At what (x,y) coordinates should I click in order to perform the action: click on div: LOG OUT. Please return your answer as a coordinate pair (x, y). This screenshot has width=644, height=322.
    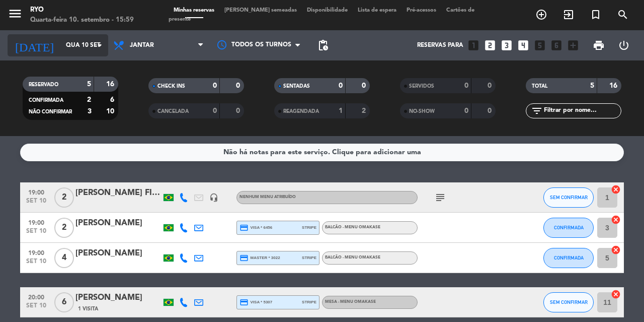
    Looking at the image, I should click on (624, 45).